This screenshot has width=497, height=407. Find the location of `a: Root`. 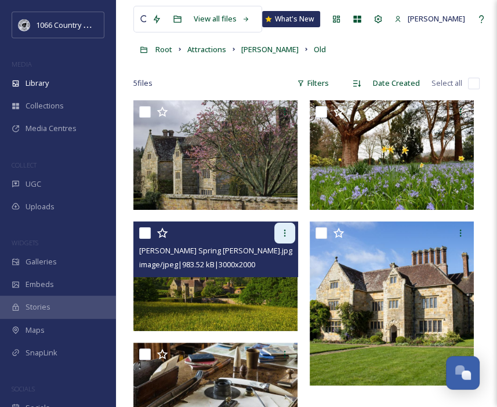

a: Root is located at coordinates (163, 49).